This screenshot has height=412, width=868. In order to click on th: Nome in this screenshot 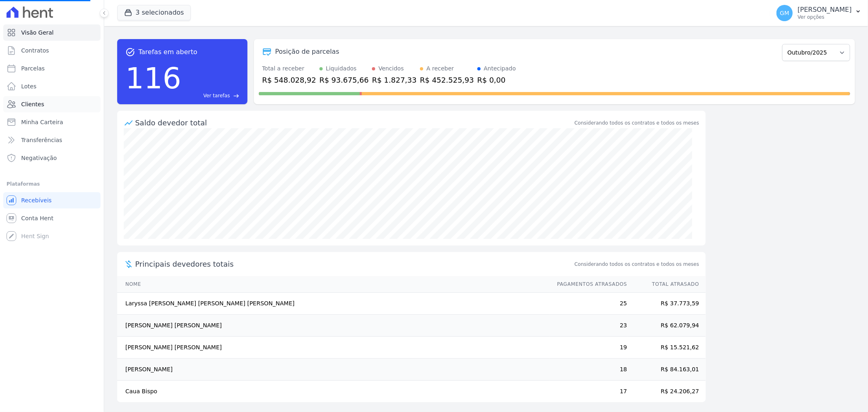, I will do `click(333, 284)`.